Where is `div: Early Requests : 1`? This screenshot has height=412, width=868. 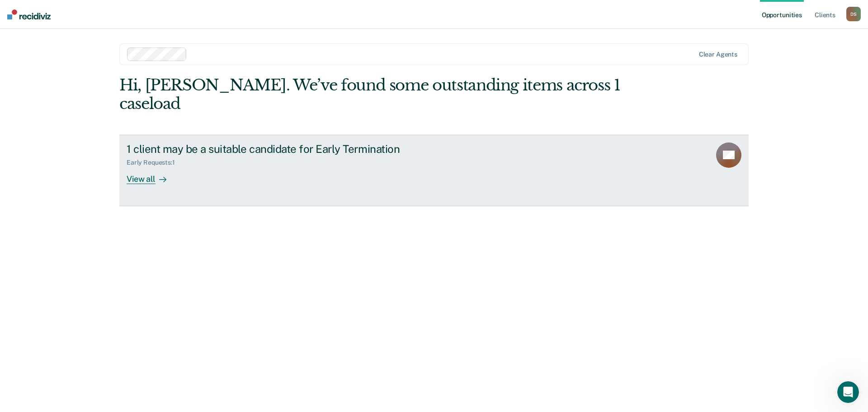 div: Early Requests : 1 is located at coordinates (154, 163).